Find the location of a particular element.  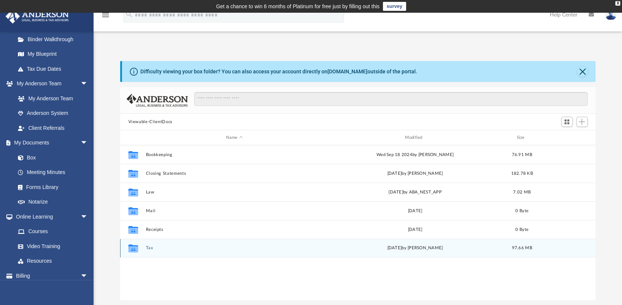

a: menu is located at coordinates (106, 17).